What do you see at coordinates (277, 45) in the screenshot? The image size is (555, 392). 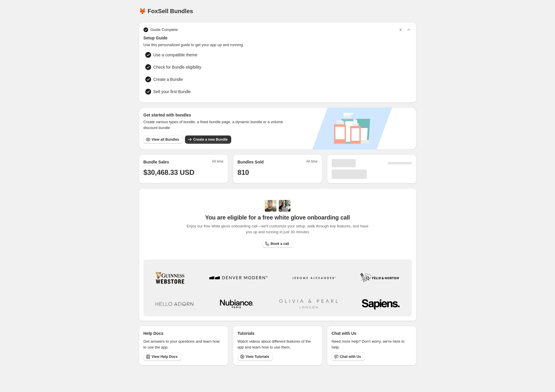 I see `span: Use this personalized guide to get your app up and running.` at bounding box center [277, 45].